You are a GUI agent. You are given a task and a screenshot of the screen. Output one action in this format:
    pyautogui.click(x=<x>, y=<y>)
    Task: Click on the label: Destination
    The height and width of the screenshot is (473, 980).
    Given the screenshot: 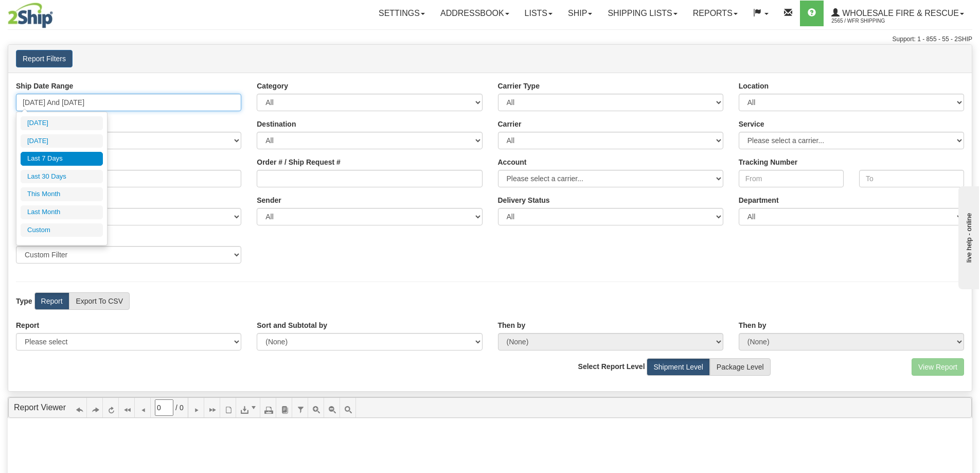 What is the action you would take?
    pyautogui.click(x=276, y=124)
    